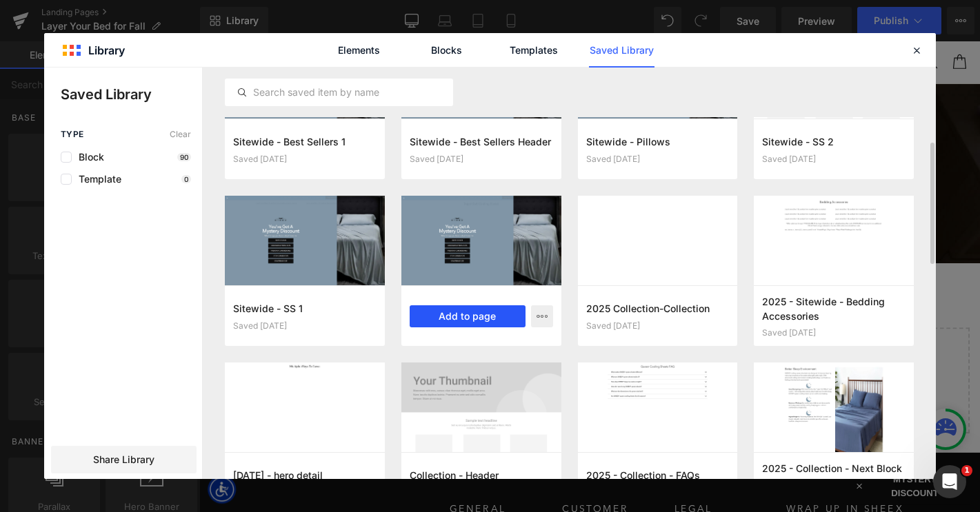 This screenshot has width=980, height=512. I want to click on span: Block, so click(87, 157).